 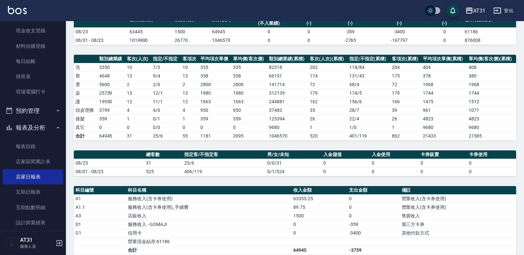 I want to click on th: 男/女/未知, so click(x=294, y=155).